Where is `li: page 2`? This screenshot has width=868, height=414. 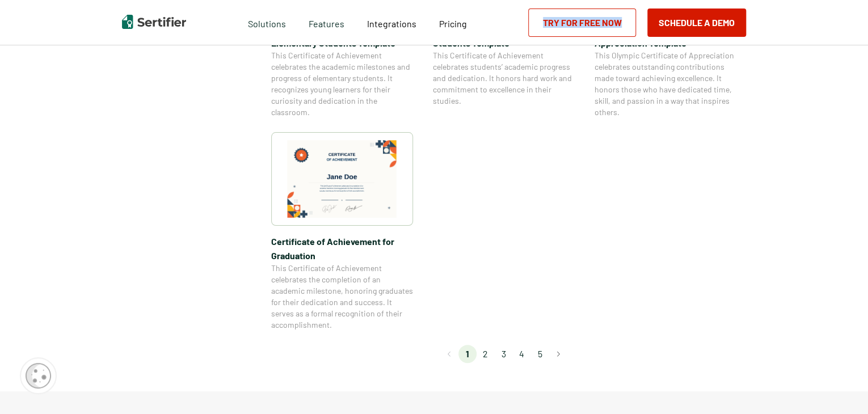 li: page 2 is located at coordinates (486, 354).